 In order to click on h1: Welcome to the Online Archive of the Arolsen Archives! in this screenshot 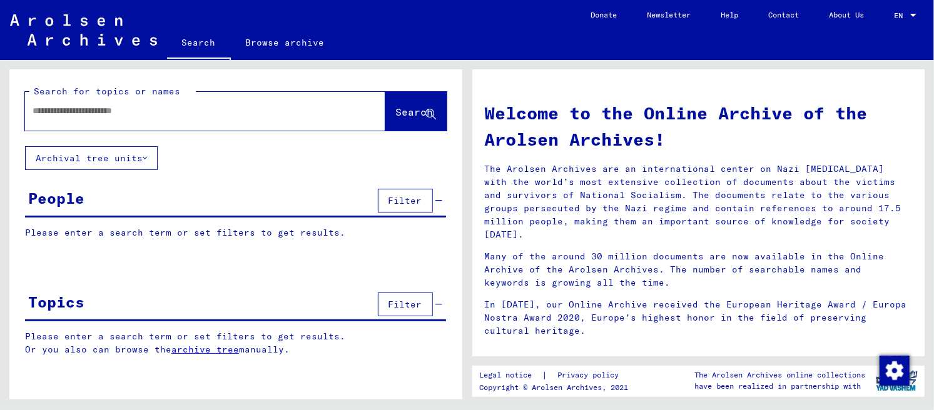, I will do `click(699, 126)`.